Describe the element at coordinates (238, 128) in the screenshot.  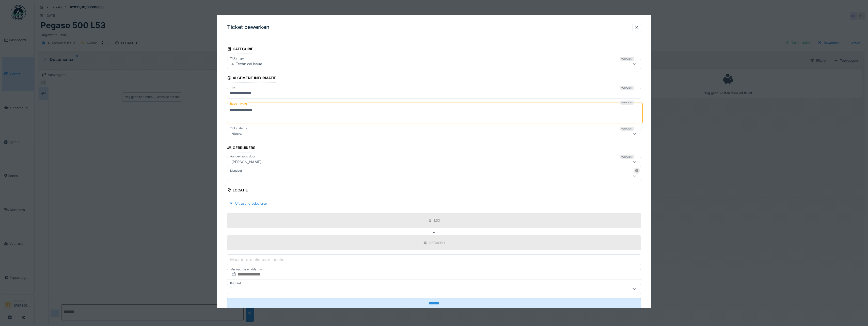
I see `label: Ticketstatus` at that location.